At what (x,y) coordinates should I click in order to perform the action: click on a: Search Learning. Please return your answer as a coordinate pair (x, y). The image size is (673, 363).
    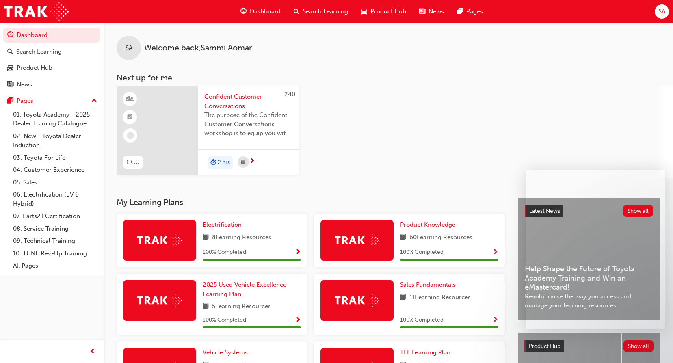
    Looking at the image, I should click on (52, 52).